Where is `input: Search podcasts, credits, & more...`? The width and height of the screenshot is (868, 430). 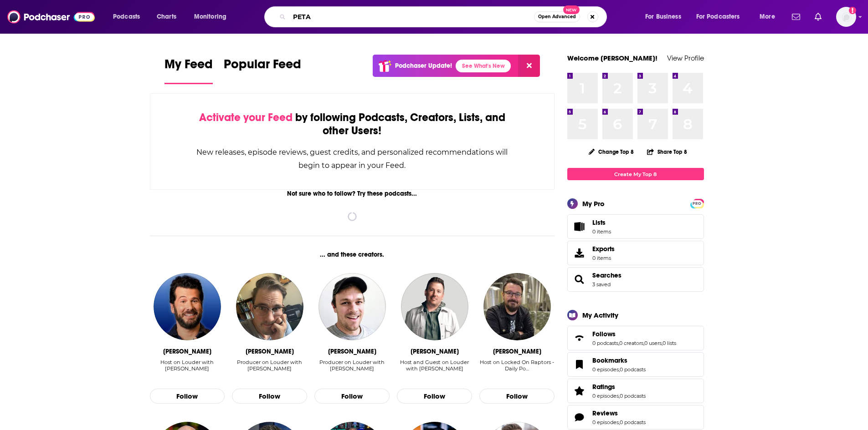
input: Search podcasts, credits, & more... is located at coordinates (412, 17).